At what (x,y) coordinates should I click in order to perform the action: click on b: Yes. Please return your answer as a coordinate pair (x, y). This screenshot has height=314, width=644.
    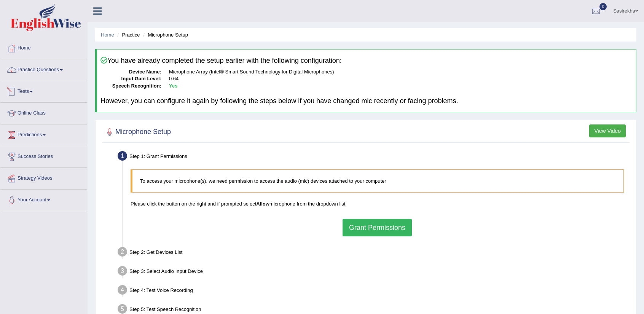
    Looking at the image, I should click on (173, 86).